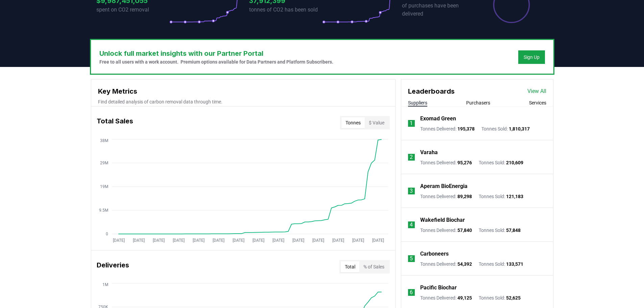 Image resolution: width=644 pixels, height=308 pixels. Describe the element at coordinates (217, 53) in the screenshot. I see `h3: Unlock full market insights with our Partner Portal` at that location.